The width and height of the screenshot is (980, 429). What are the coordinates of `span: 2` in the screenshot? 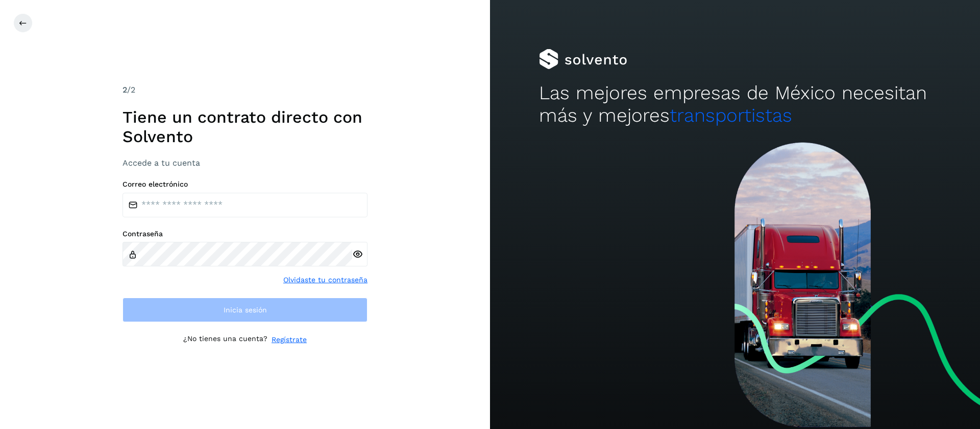 It's located at (124, 89).